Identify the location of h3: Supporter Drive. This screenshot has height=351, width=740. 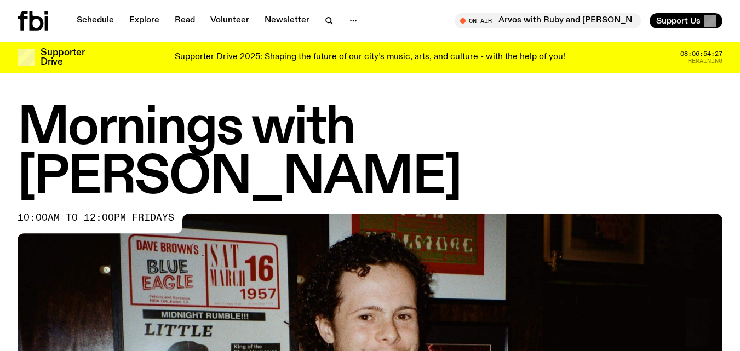
(62, 58).